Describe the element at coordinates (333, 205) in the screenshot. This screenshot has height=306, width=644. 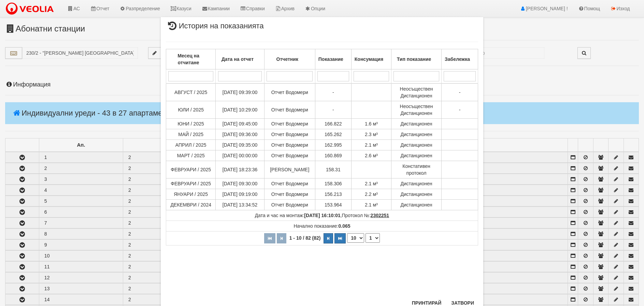
I see `span: 153.964` at that location.